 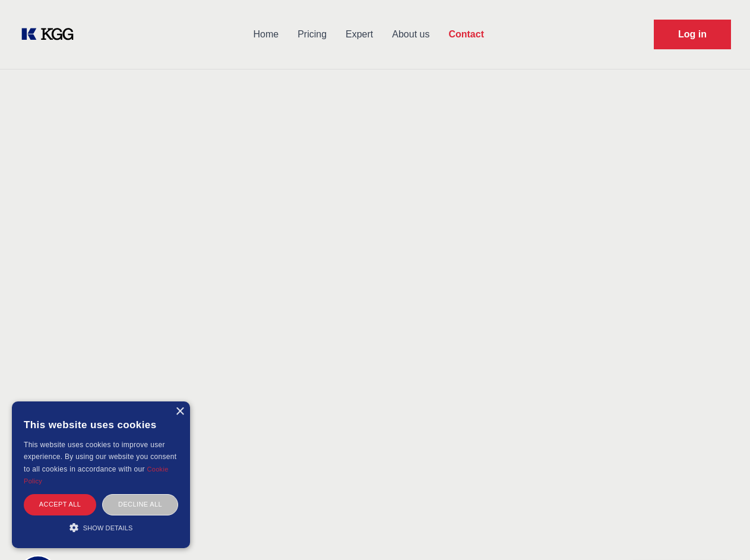 What do you see at coordinates (265, 34) in the screenshot?
I see `a: Home` at bounding box center [265, 34].